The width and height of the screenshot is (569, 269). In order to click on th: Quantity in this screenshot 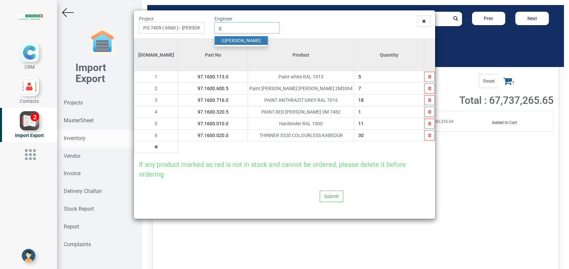, I will do `click(389, 55)`.